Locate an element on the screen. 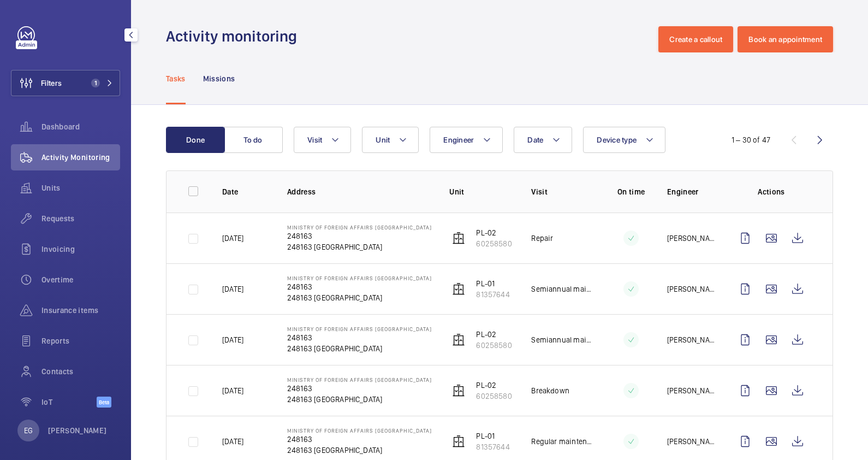  button: To do is located at coordinates (253, 140).